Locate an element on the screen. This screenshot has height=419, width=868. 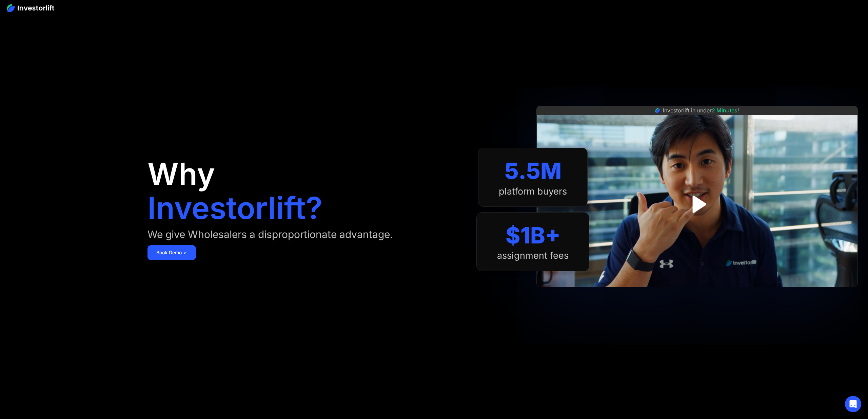
a: Book Demo ➢ is located at coordinates (171, 252).